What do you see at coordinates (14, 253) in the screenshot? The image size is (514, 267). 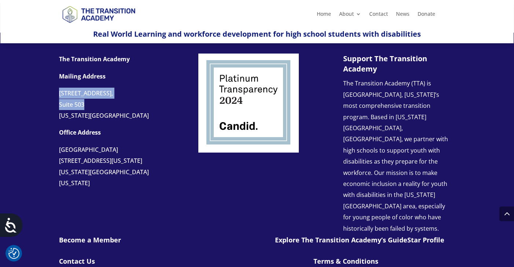 I see `button: Cookie Settings` at bounding box center [14, 253].